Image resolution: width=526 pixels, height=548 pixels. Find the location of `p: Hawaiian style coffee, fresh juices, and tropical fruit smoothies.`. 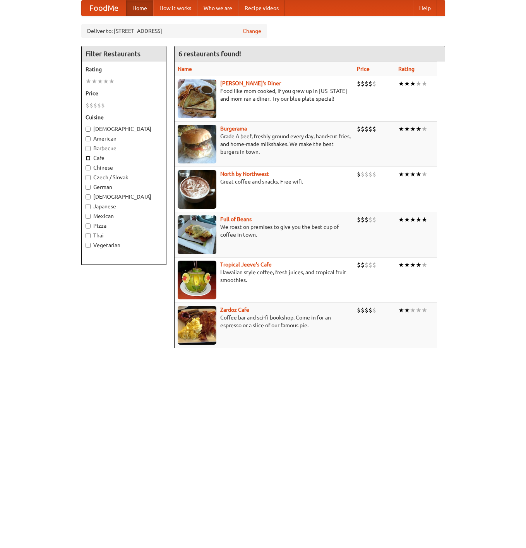

p: Hawaiian style coffee, fresh juices, and tropical fruit smoothies. is located at coordinates (264, 276).